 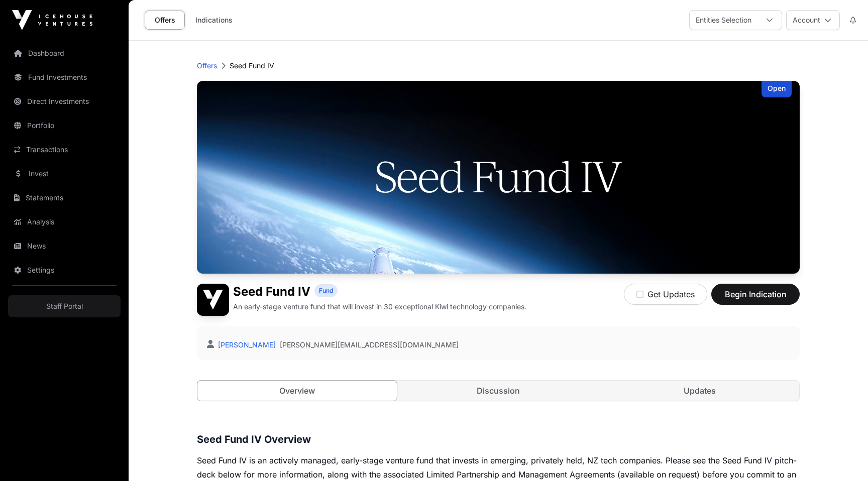 I want to click on a: Staff Portal, so click(x=64, y=306).